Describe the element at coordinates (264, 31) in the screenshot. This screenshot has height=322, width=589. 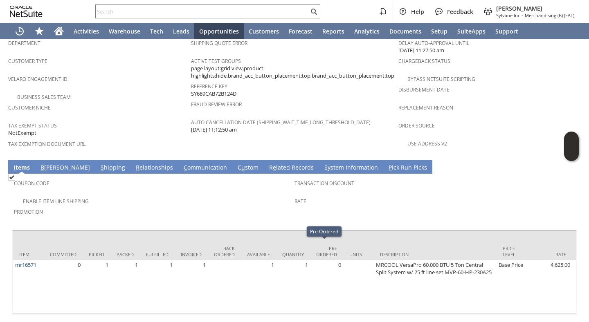
I see `span: Customers` at that location.